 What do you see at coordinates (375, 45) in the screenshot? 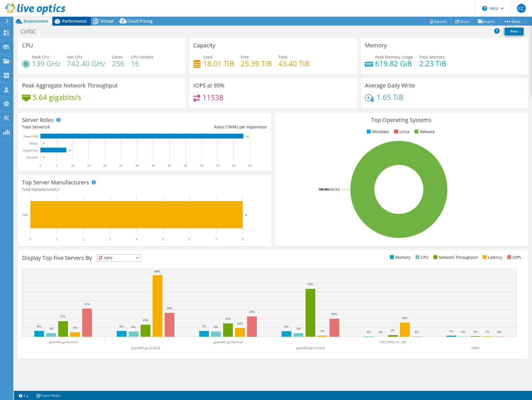
I see `h3: Memory` at bounding box center [375, 45].